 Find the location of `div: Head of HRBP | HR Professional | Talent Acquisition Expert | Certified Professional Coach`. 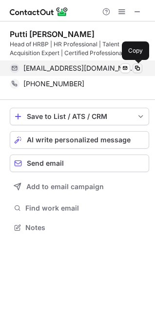

div: Head of HRBP | HR Professional | Talent Acquisition Expert | Certified Professional Coach is located at coordinates (79, 49).